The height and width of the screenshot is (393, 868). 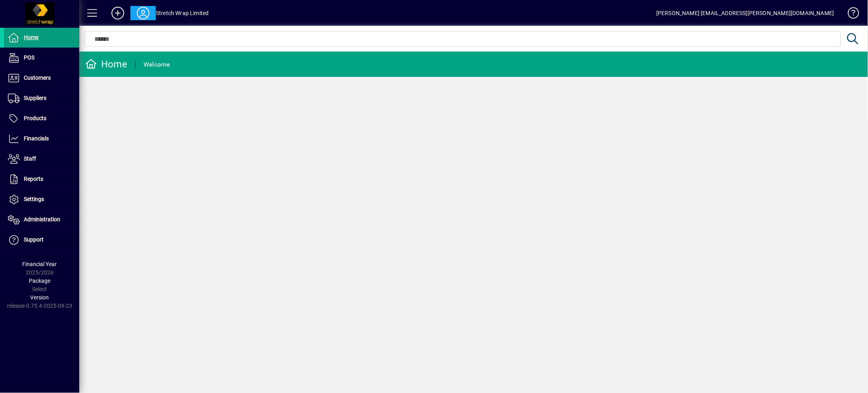 I want to click on span: Staff, so click(x=30, y=158).